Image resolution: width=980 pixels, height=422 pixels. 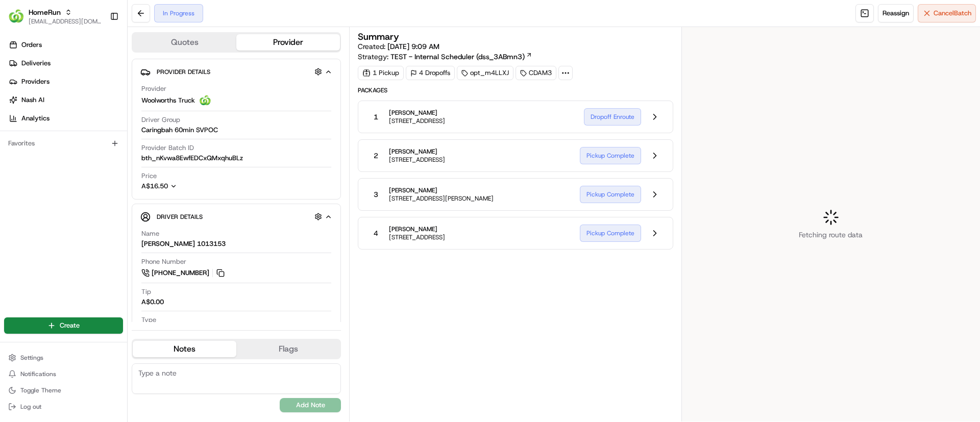 What do you see at coordinates (168, 100) in the screenshot?
I see `span: Woolworths Truck` at bounding box center [168, 100].